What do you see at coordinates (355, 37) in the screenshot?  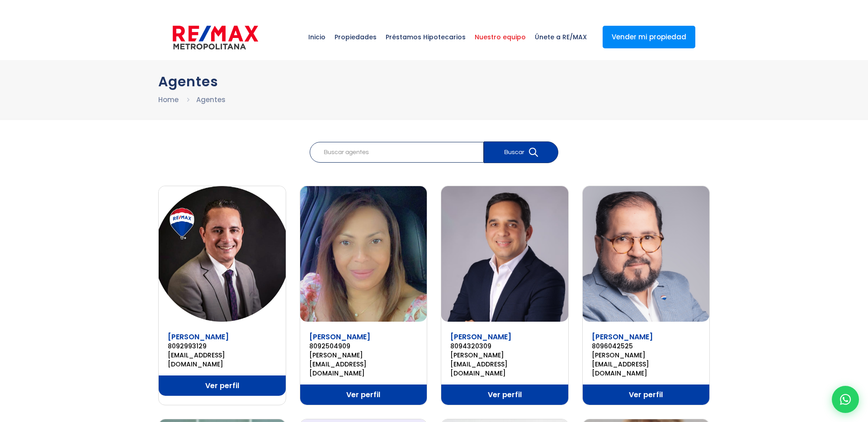 I see `span: Propiedades` at bounding box center [355, 37].